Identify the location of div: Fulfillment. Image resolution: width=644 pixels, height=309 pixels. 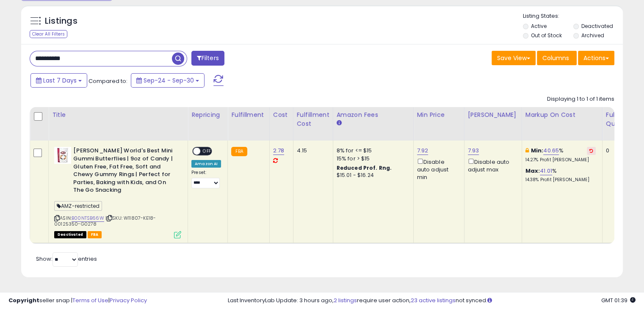
(248, 115).